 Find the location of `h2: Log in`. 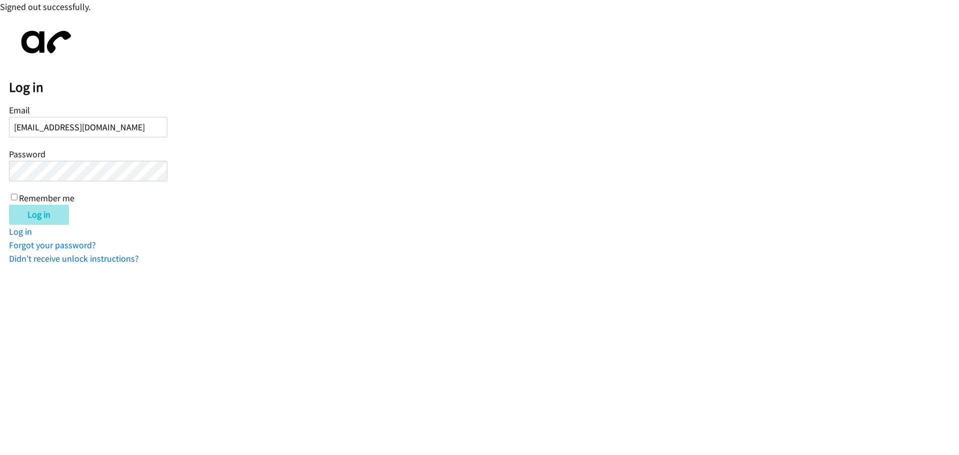

h2: Log in is located at coordinates (484, 87).